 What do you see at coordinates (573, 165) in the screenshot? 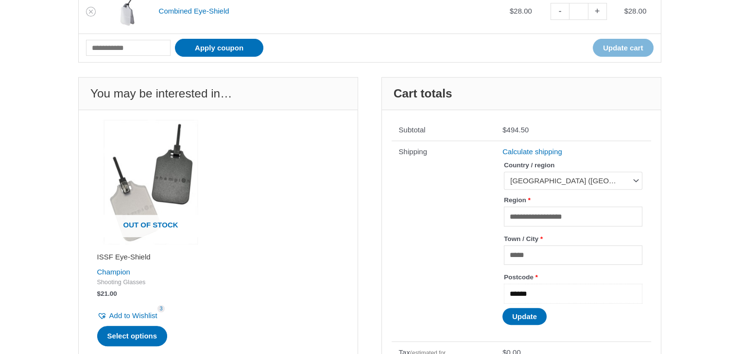
I see `label: Country / region` at bounding box center [573, 165].